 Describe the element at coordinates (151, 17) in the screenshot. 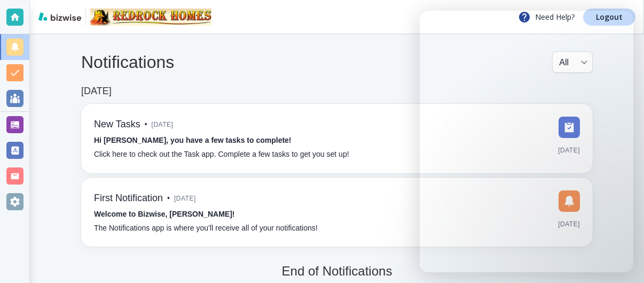

I see `img: Redrock Homes, Inc` at that location.